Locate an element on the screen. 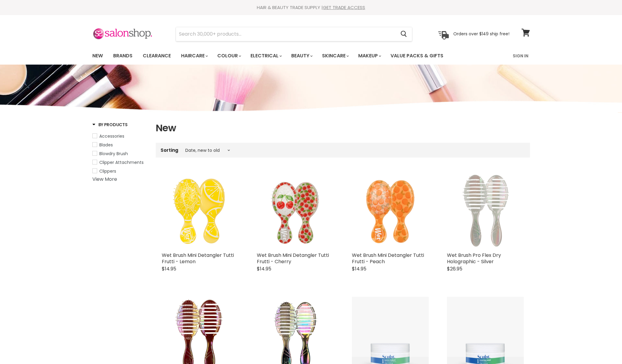 This screenshot has height=364, width=622. span: $26.95 is located at coordinates (455, 268).